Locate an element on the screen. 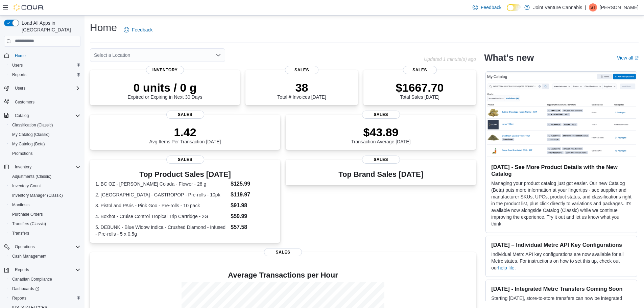 This screenshot has height=308, width=644. a: Purchase Orders is located at coordinates (27, 214).